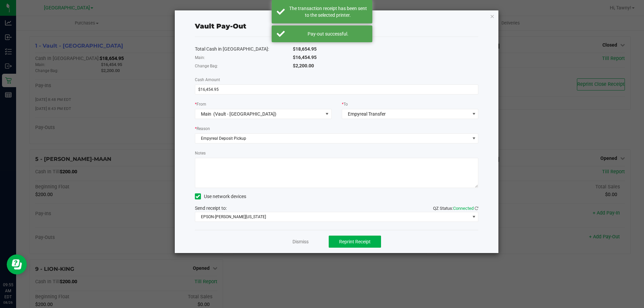 The height and width of the screenshot is (308, 644). Describe the element at coordinates (332, 139) in the screenshot. I see `span: Empyreal Deposit Pickup` at that location.